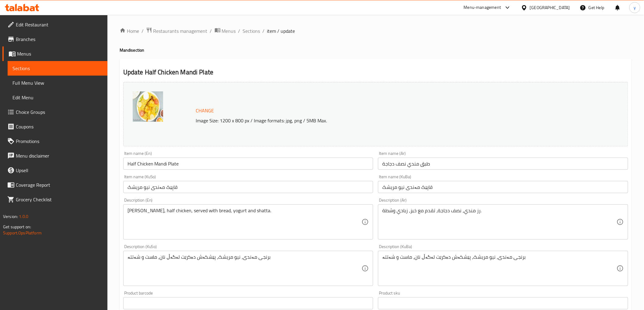 The height and width of the screenshot is (310, 644). What do you see at coordinates (10, 216) in the screenshot?
I see `span: Version:` at bounding box center [10, 216].